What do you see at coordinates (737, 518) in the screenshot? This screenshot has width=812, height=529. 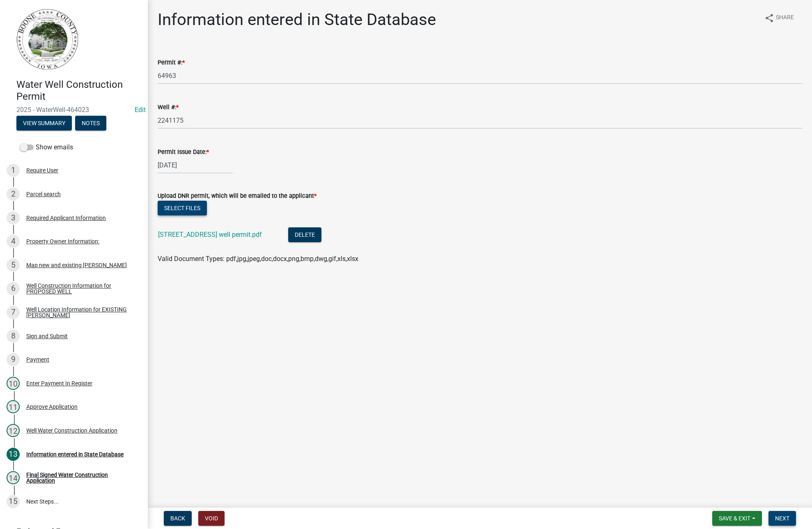 I see `button: Save & Exit` at bounding box center [737, 518].